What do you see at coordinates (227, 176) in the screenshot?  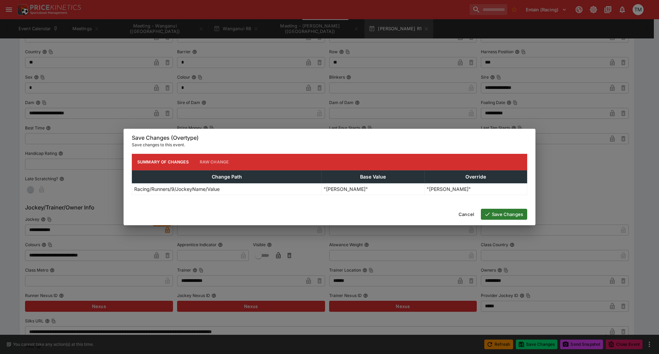 I see `th: Change Path` at bounding box center [227, 176].